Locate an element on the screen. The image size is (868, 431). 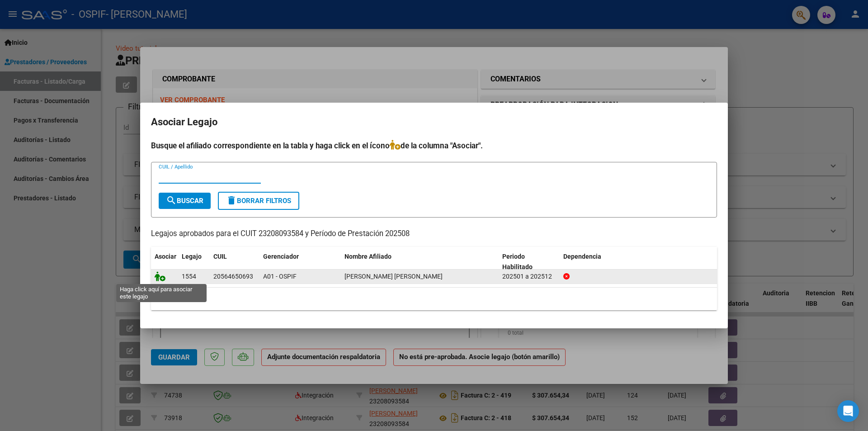
span: Nombre Afiliado is located at coordinates (368, 256).